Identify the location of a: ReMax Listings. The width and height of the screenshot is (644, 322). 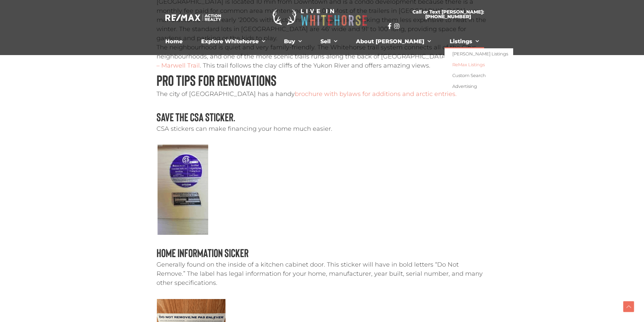
(479, 64).